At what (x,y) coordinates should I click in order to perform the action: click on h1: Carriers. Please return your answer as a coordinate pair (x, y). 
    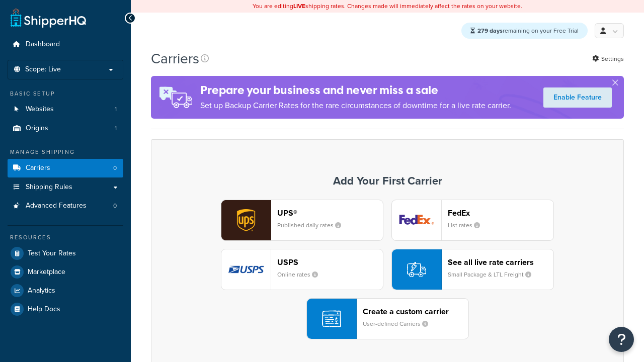
    Looking at the image, I should click on (175, 58).